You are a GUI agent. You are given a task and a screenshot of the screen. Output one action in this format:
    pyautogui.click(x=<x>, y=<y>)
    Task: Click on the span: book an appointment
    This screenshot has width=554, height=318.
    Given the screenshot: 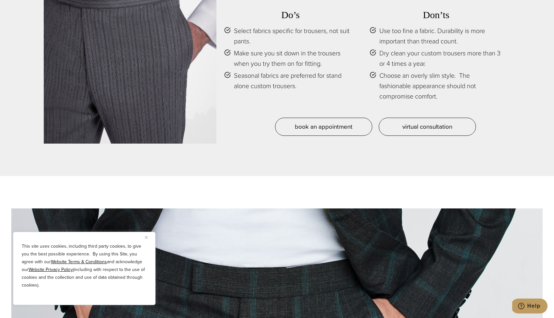 What is the action you would take?
    pyautogui.click(x=323, y=126)
    